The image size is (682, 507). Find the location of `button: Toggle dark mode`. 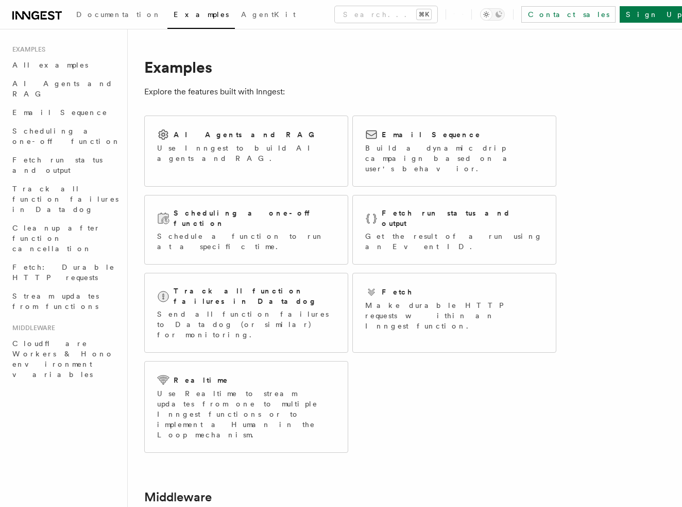

button: Toggle dark mode is located at coordinates (493, 14).